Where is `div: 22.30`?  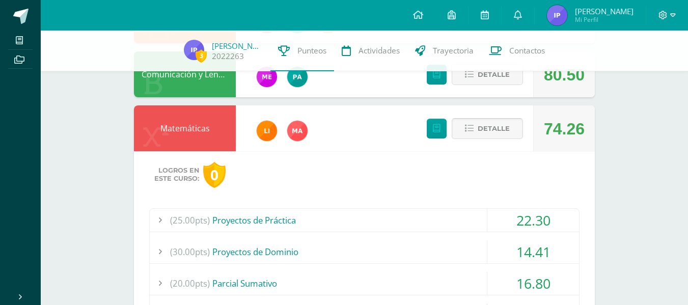
div: 22.30 is located at coordinates (533, 220).